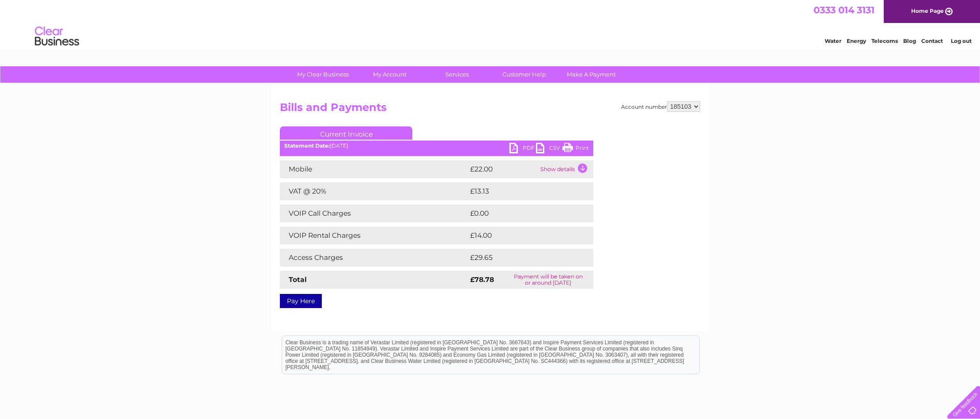 Image resolution: width=980 pixels, height=419 pixels. I want to click on a: 0333 014 3131, so click(845, 9).